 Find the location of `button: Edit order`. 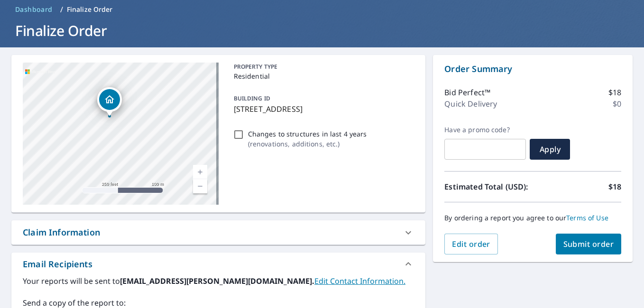

button: Edit order is located at coordinates (471, 244).